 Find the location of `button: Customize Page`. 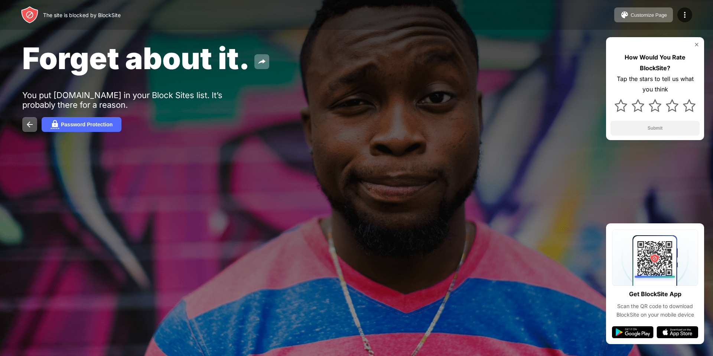

button: Customize Page is located at coordinates (644, 15).